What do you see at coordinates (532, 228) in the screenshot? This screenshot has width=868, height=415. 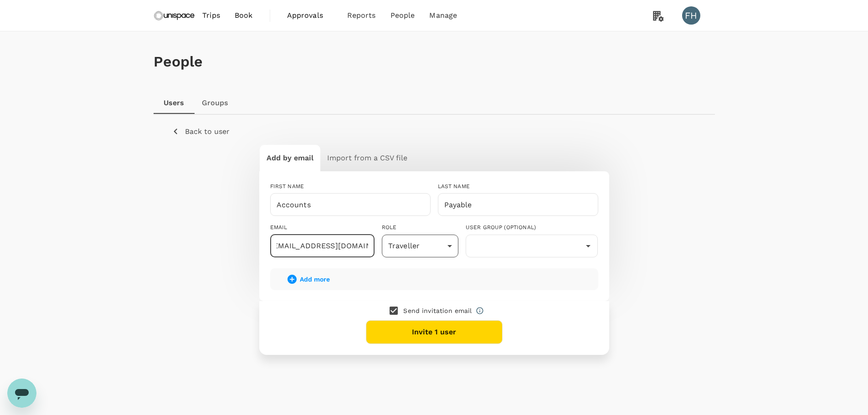 I see `div: USER GROUP (OPTIONAL)` at bounding box center [532, 228].